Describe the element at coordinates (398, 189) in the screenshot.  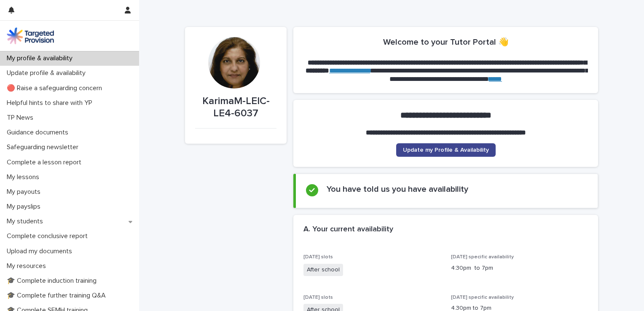
I see `h2: You have told us you have availability` at that location.